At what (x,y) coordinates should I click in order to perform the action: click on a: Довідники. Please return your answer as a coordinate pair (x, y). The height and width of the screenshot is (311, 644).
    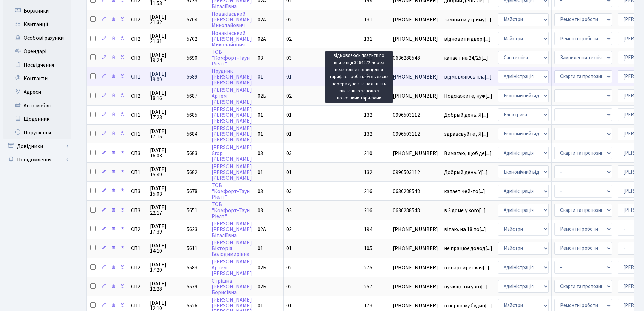
    Looking at the image, I should click on (37, 146).